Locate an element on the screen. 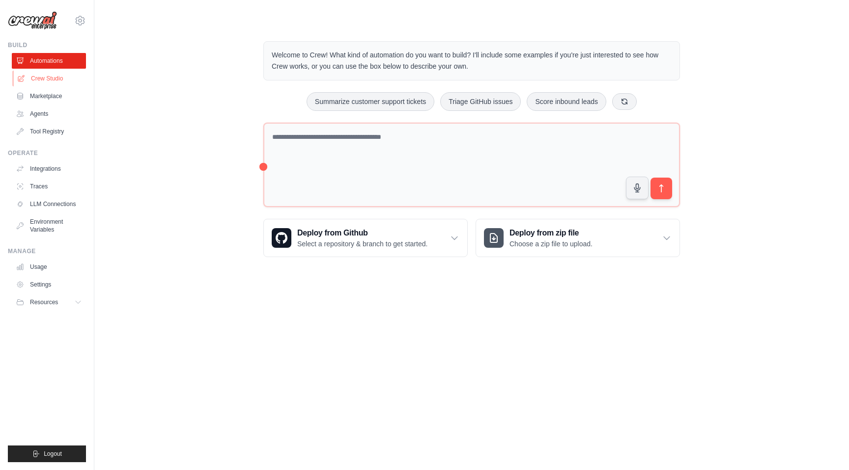  a: Agents is located at coordinates (49, 114).